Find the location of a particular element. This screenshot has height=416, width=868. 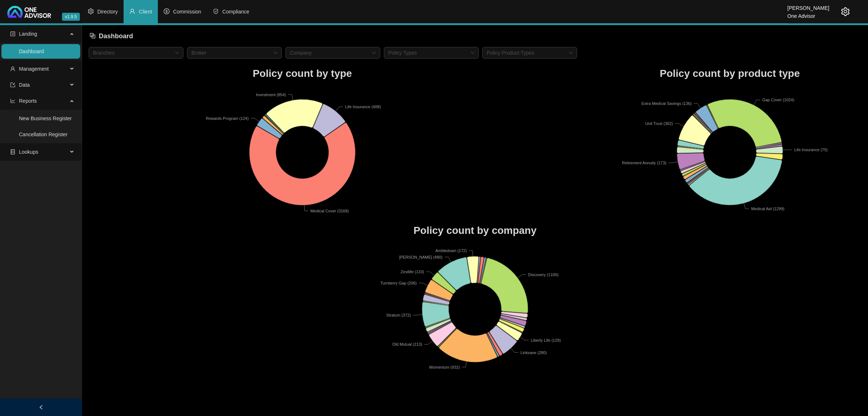

text: Ambledown (172) is located at coordinates (451, 251).